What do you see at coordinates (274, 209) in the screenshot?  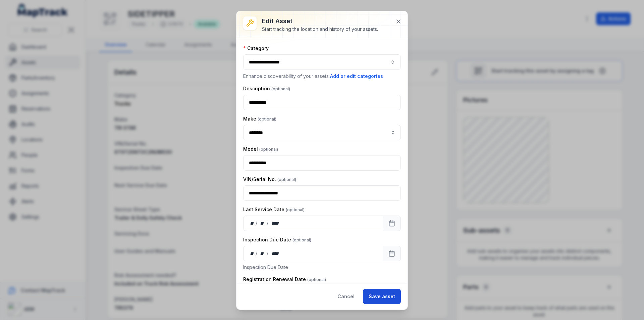 I see `label: Last Service Date` at bounding box center [274, 209].